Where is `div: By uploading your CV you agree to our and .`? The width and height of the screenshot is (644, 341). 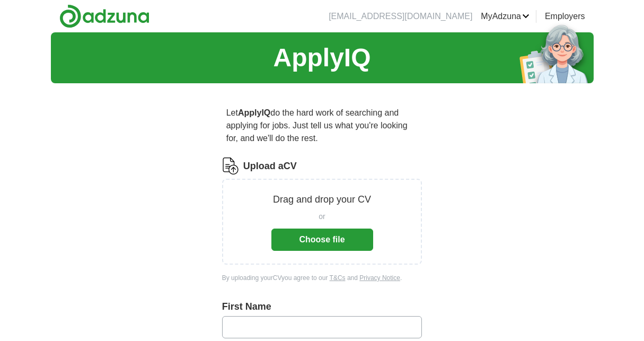
div: By uploading your CV you agree to our and . is located at coordinates (322, 278).